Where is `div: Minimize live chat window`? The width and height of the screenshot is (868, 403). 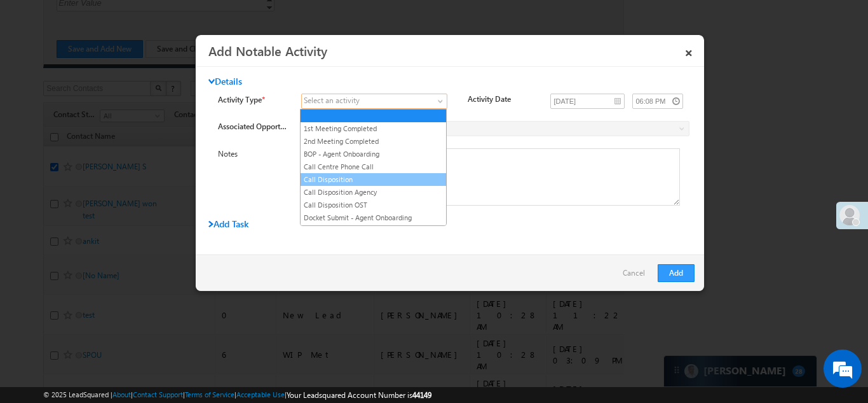 div: Minimize live chat window is located at coordinates (224, 21).